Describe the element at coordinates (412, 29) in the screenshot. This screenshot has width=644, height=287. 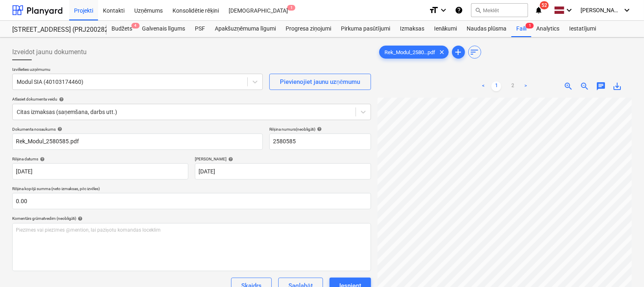
I see `a: Izmaksas` at that location.